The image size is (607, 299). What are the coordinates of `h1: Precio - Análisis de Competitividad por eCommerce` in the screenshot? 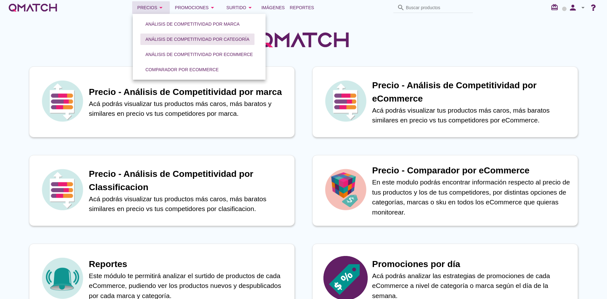 It's located at (472, 92).